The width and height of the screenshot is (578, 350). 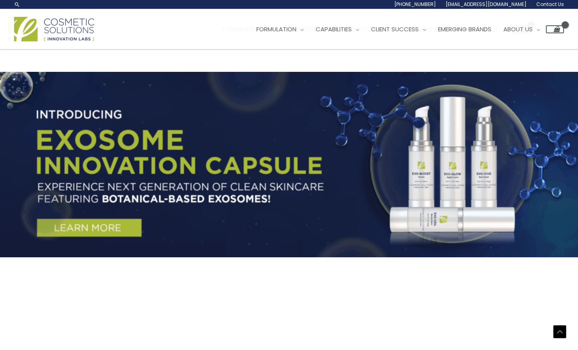 What do you see at coordinates (464, 29) in the screenshot?
I see `span: Emerging Brands` at bounding box center [464, 29].